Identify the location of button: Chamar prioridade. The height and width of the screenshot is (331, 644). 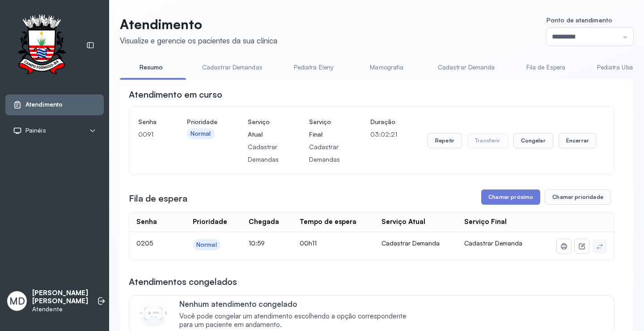
(578, 197).